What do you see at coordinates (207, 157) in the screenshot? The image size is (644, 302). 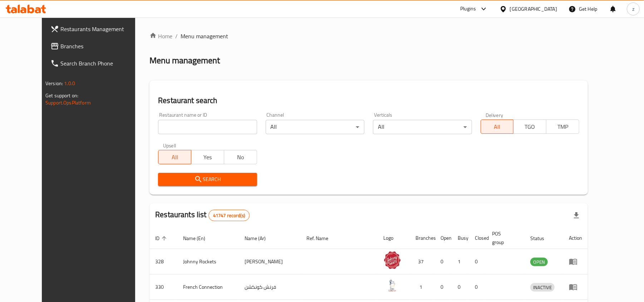 I see `button: Yes` at bounding box center [207, 157].